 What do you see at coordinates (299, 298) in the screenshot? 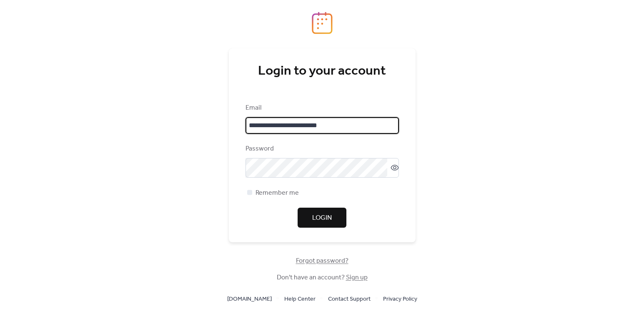
I see `a: Help Center` at bounding box center [299, 298].